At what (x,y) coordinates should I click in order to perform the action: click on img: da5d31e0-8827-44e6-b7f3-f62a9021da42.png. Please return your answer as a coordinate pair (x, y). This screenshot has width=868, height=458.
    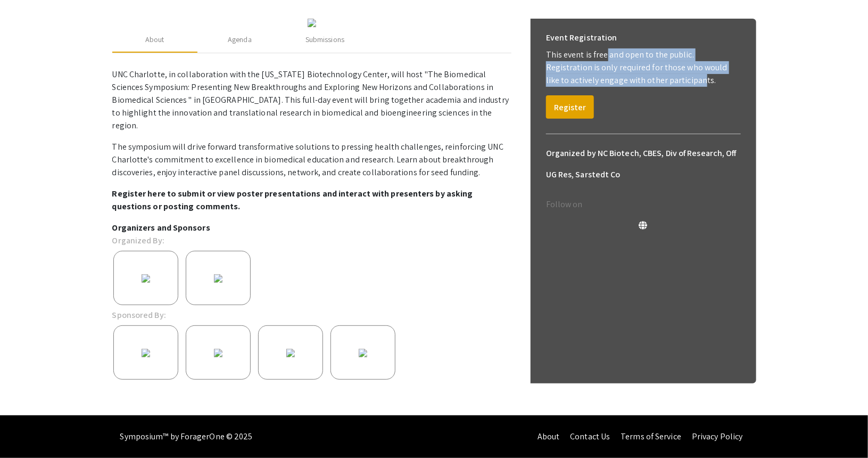
    Looking at the image, I should click on (146, 353).